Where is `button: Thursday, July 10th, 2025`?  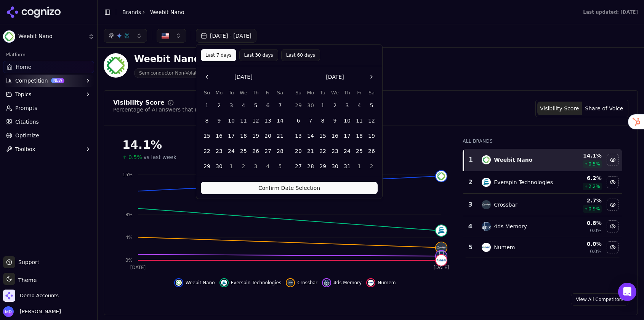
button: Thursday, July 10th, 2025 is located at coordinates (347, 121).